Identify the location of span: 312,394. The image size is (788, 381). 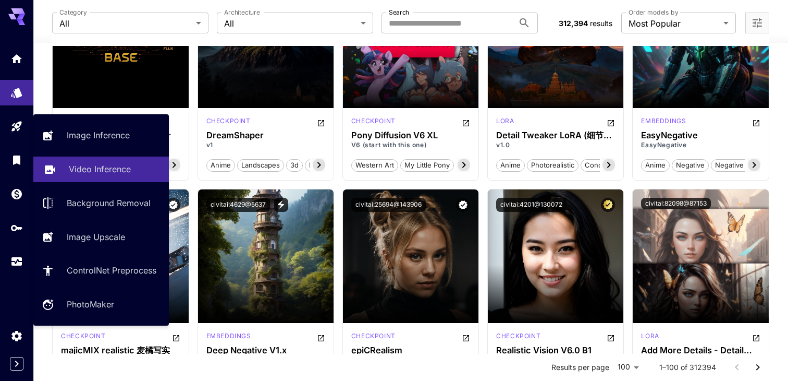
(573, 23).